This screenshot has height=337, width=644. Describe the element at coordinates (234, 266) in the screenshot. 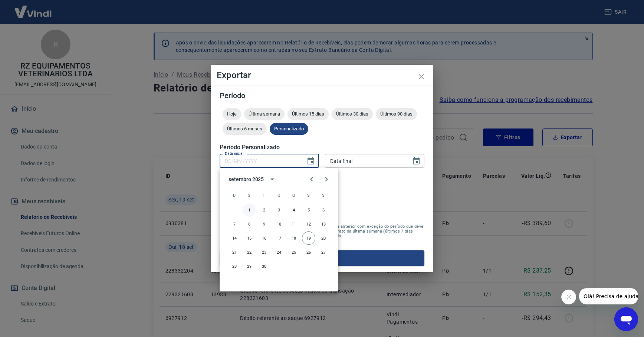

I see `button: 28` at that location.